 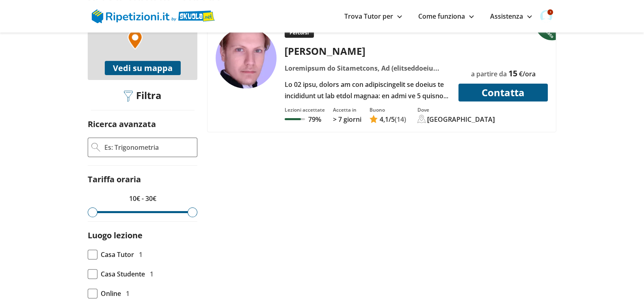 I want to click on label: Tariffa oraria, so click(x=114, y=179).